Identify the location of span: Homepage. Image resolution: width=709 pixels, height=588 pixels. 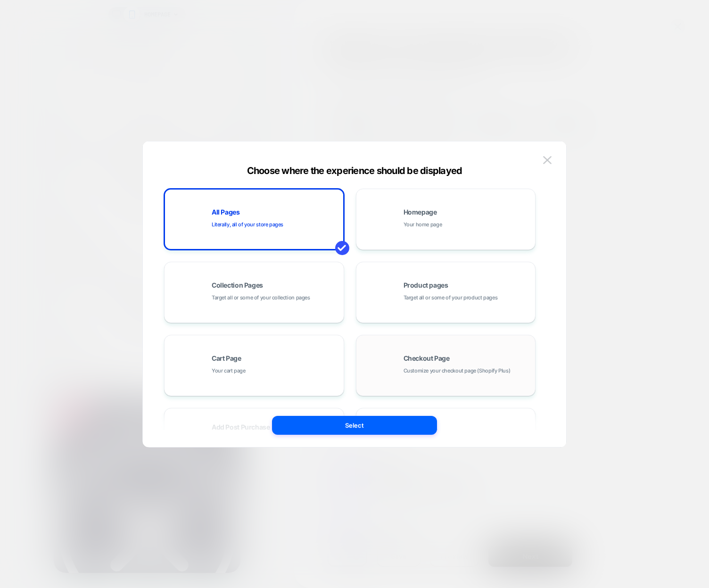
(420, 212).